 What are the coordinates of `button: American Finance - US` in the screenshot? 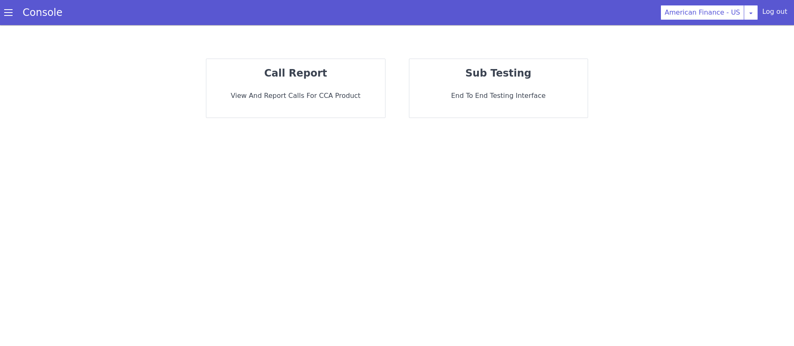 It's located at (703, 13).